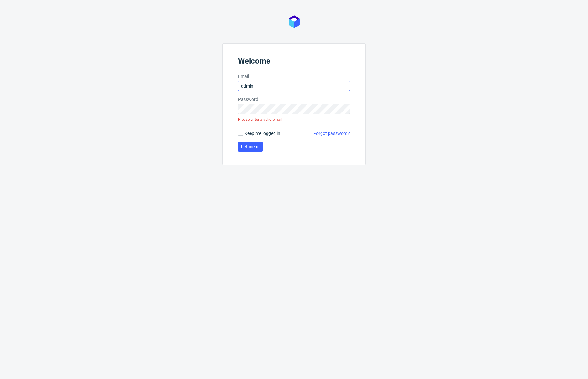 The image size is (588, 379). I want to click on input: you@youremail.com, so click(294, 86).